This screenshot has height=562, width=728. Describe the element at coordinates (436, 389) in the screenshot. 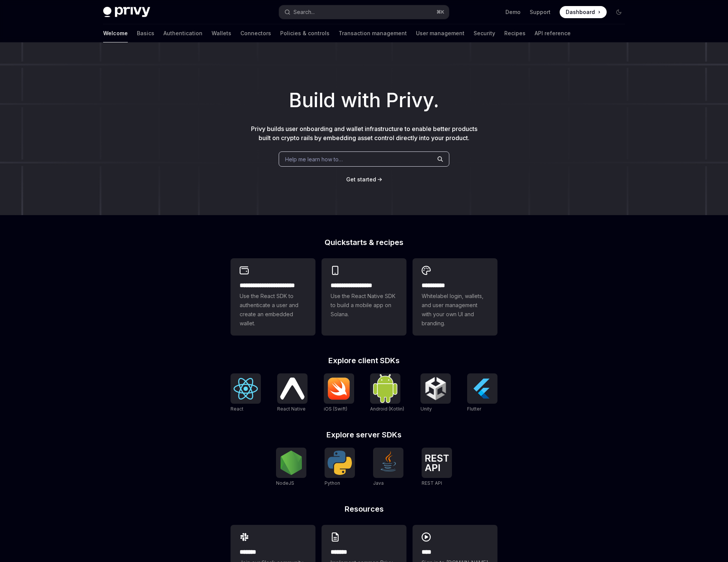

I see `img: Unity` at that location.